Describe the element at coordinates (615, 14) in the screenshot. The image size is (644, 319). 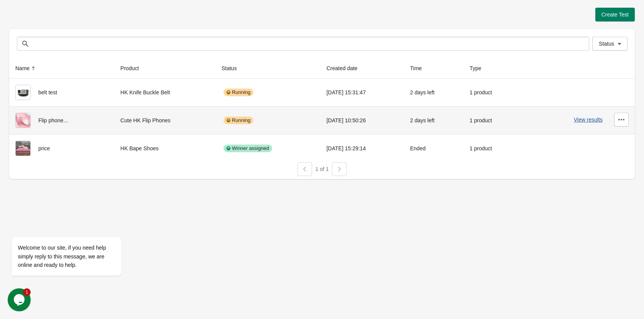
I see `span: Create Test` at that location.